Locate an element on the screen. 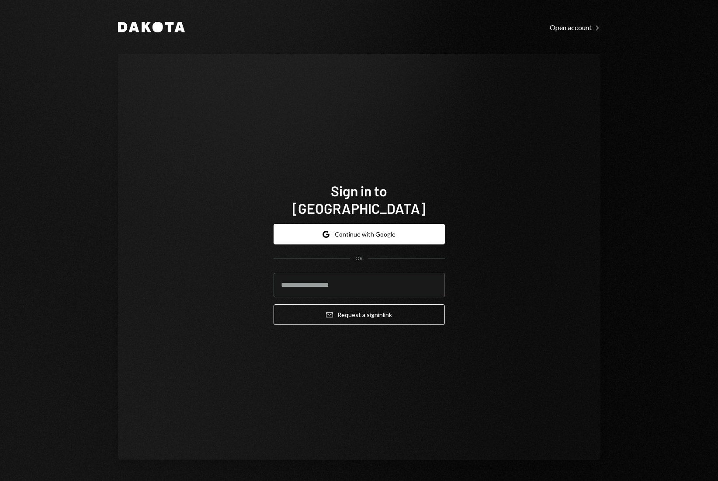 The width and height of the screenshot is (718, 481). div: OR is located at coordinates (359, 258).